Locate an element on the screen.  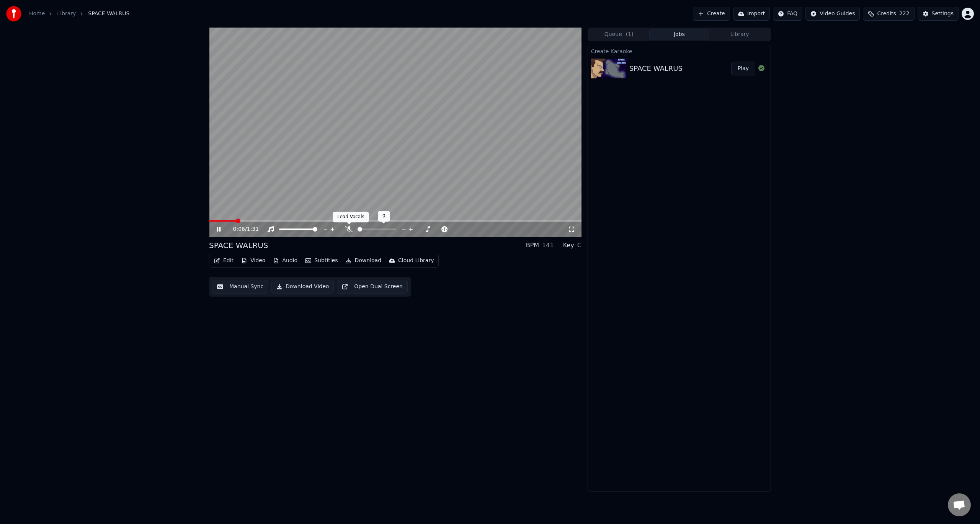
div: Create Karaoke is located at coordinates (679, 51).